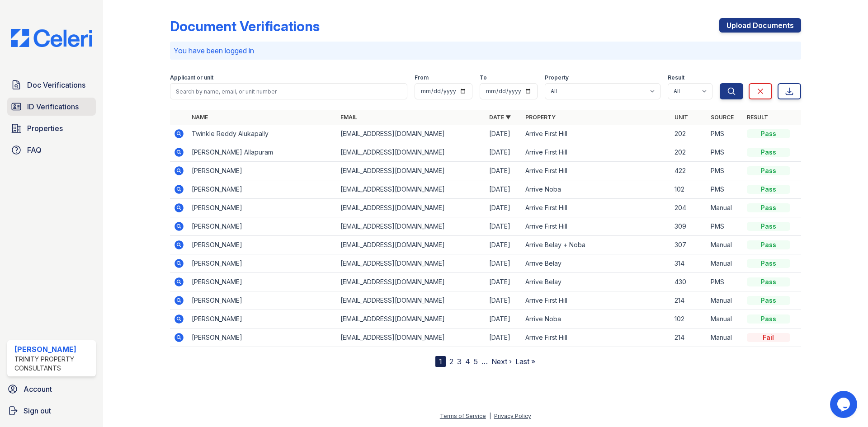  What do you see at coordinates (769, 338) in the screenshot?
I see `div: Fail` at bounding box center [769, 338].